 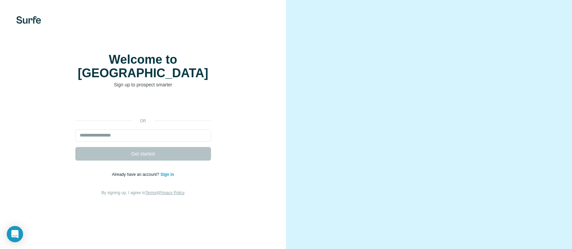 What do you see at coordinates (167, 175) in the screenshot?
I see `a: Sign in` at bounding box center [167, 175].